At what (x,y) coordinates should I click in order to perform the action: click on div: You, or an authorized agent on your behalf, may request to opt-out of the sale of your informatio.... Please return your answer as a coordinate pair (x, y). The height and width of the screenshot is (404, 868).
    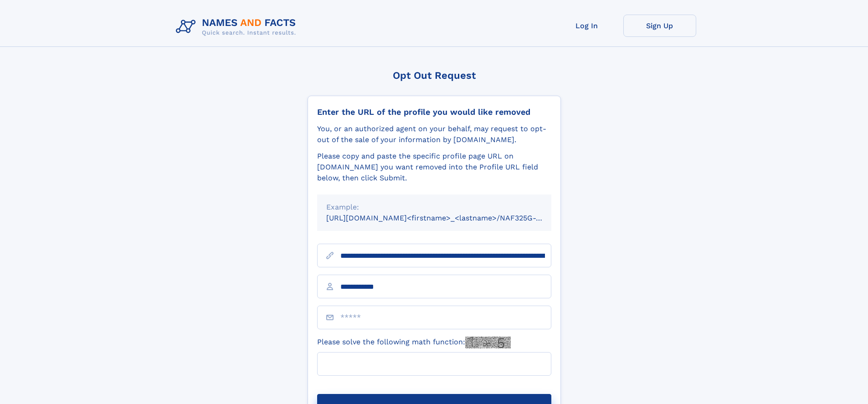
    Looking at the image, I should click on (434, 134).